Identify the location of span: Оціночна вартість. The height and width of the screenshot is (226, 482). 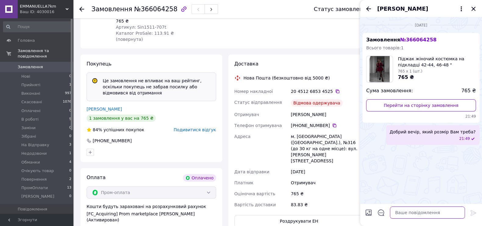
(255, 194).